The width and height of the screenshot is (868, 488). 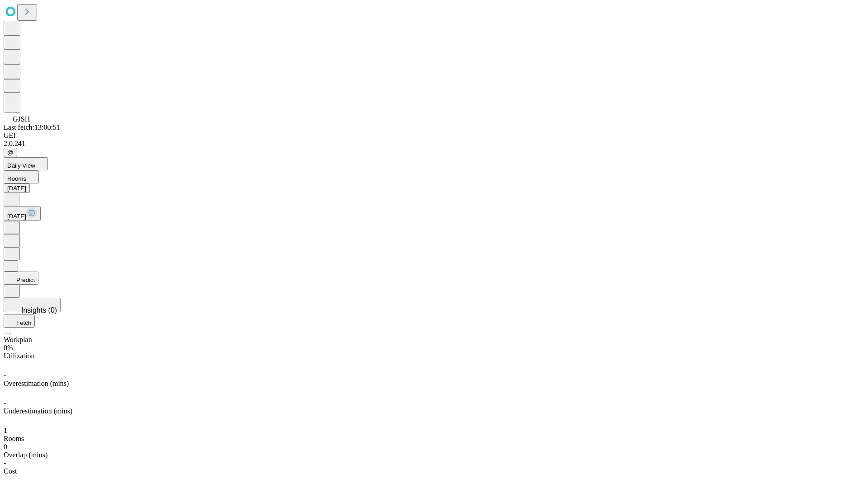 What do you see at coordinates (26, 164) in the screenshot?
I see `button: Daily View` at bounding box center [26, 164].